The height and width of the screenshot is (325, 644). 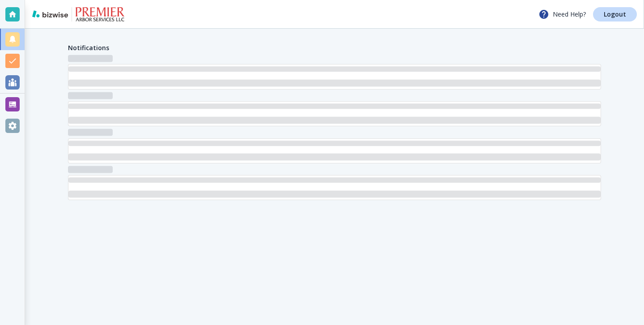 What do you see at coordinates (615, 14) in the screenshot?
I see `a: Logout` at bounding box center [615, 14].